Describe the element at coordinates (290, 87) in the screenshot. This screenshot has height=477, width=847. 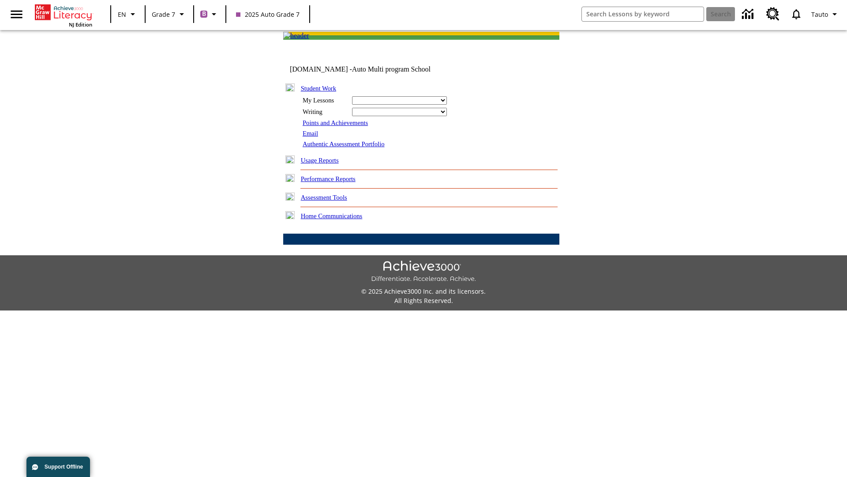
I see `img: minus.gif` at that location.